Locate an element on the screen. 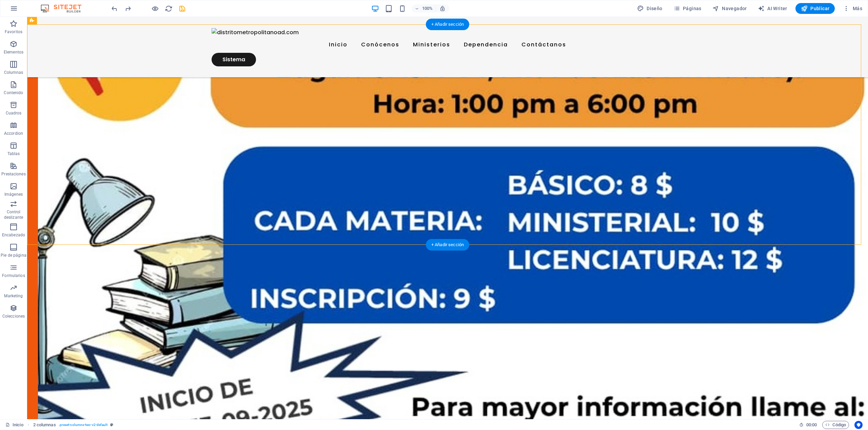 This screenshot has height=430, width=868. button: redo is located at coordinates (128, 8).